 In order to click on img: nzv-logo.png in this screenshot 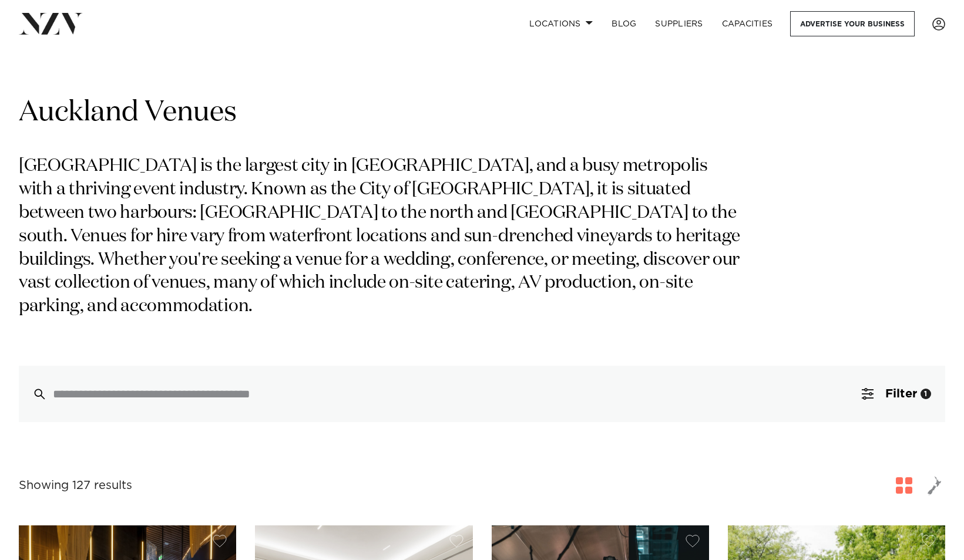, I will do `click(50, 23)`.